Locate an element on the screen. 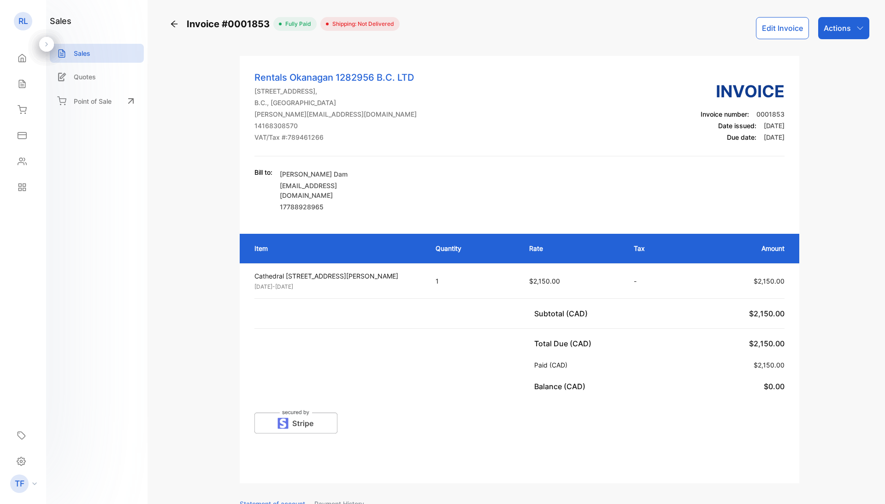 Image resolution: width=885 pixels, height=504 pixels. a: Sales is located at coordinates (97, 53).